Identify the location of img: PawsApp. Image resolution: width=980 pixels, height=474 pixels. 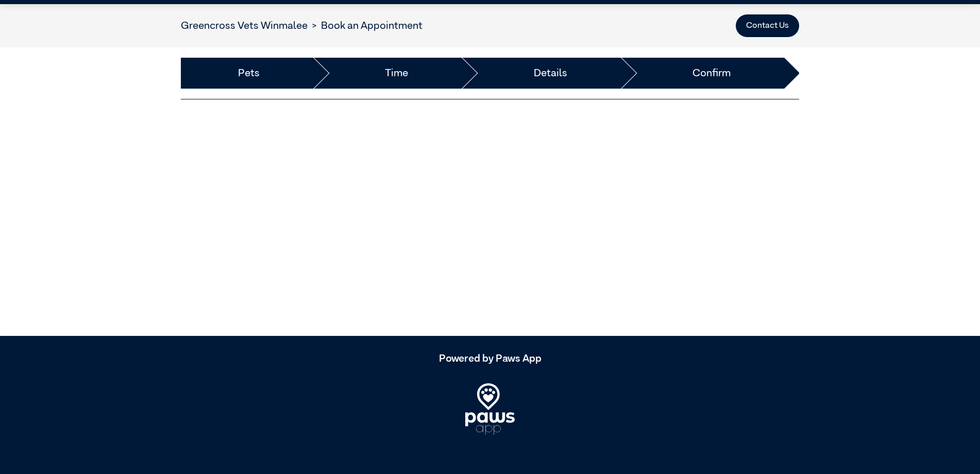
(490, 409).